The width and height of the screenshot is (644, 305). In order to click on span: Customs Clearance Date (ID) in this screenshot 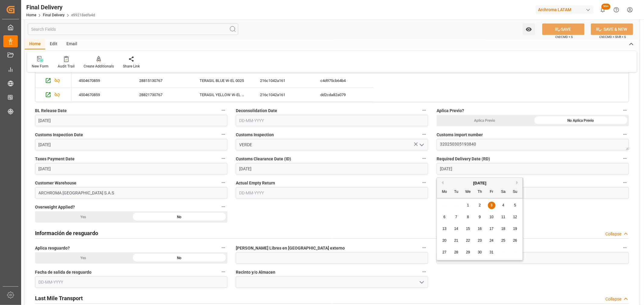, I will do `click(263, 159)`.